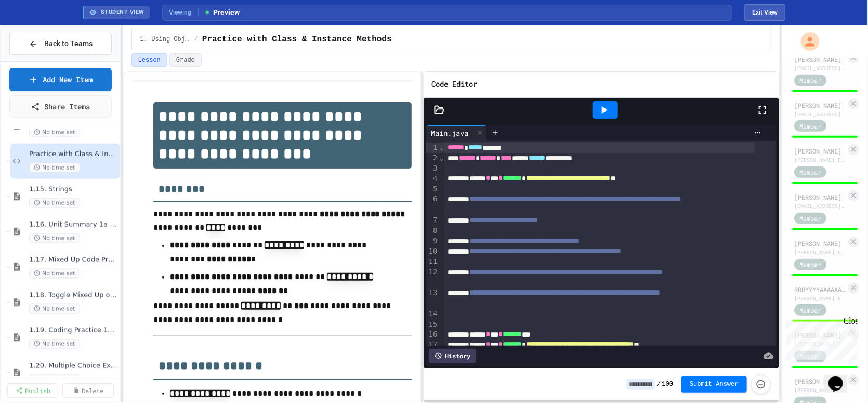  Describe the element at coordinates (184, 13) in the screenshot. I see `span: Viewing` at that location.